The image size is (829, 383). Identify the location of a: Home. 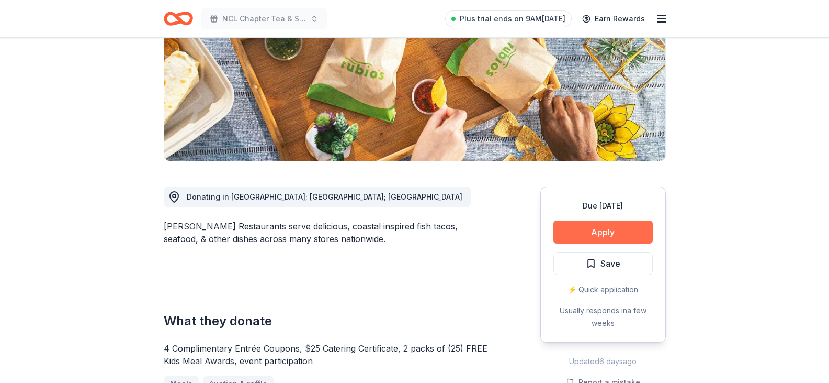
(178, 18).